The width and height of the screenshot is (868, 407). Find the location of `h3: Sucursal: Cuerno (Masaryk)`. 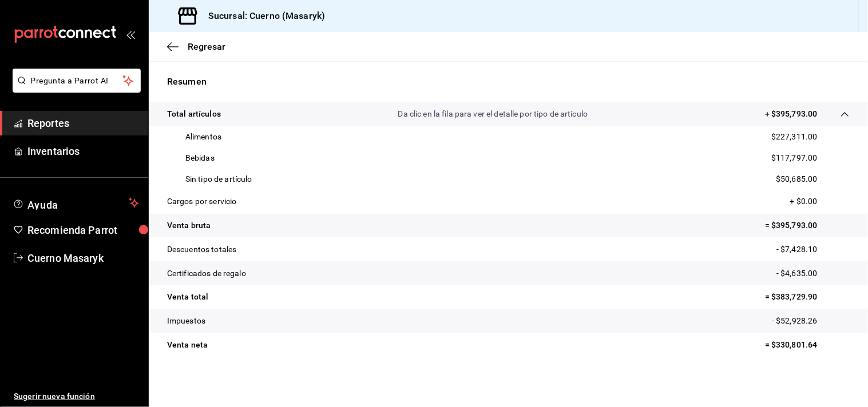

h3: Sucursal: Cuerno (Masaryk) is located at coordinates (262, 16).